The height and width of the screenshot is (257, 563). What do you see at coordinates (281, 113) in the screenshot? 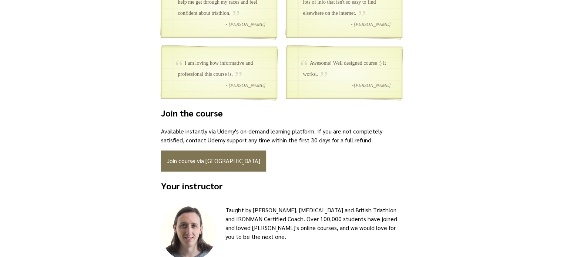
I see `h2: Join the course` at bounding box center [281, 113].